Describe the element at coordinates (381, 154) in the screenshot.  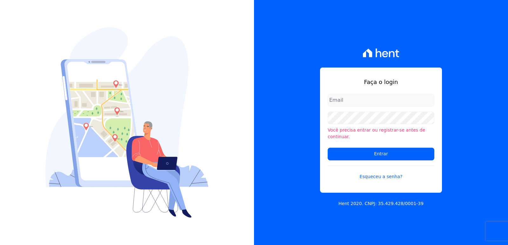
I see `input: Entrar` at that location.